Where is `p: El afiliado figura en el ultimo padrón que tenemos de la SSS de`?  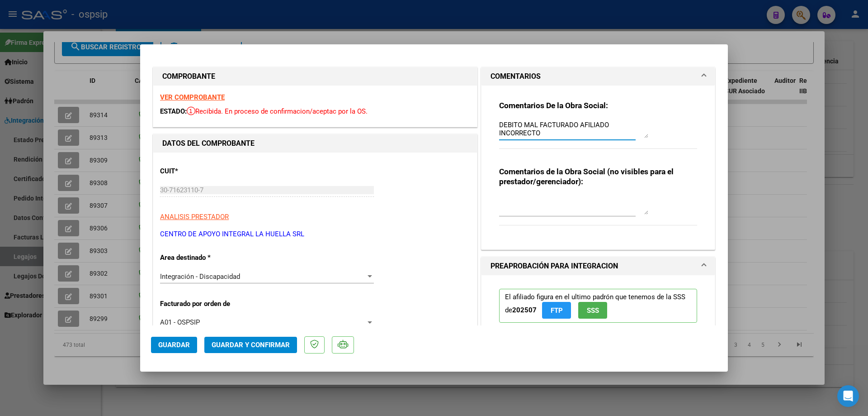 p: El afiliado figura en el ultimo padrón que tenemos de la SSS de is located at coordinates (598, 306).